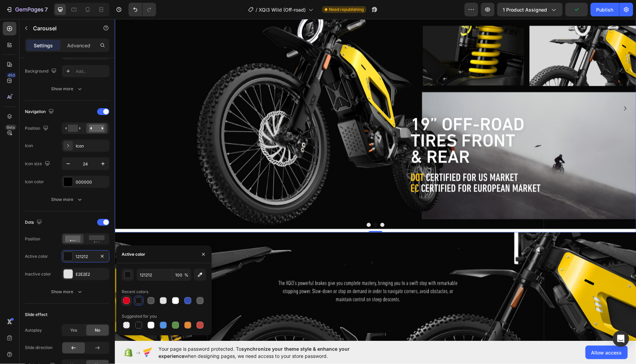  I want to click on button: 1 product assigned, so click(530, 10).